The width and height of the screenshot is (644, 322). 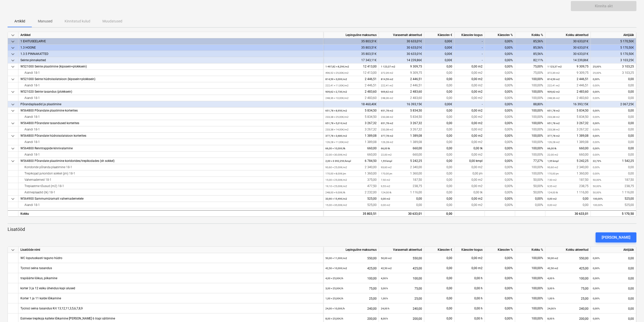 What do you see at coordinates (388, 67) in the screenshot?
I see `small: 1 123,37 m2` at bounding box center [388, 67].